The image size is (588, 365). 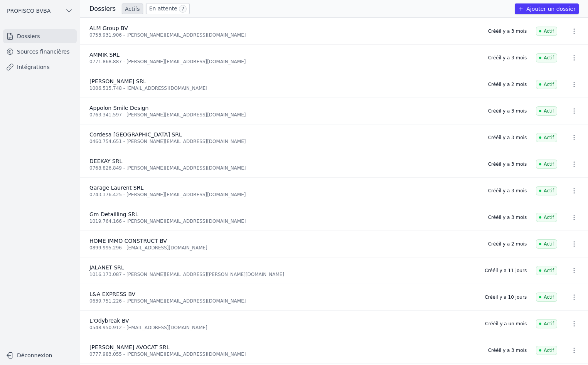 What do you see at coordinates (506, 324) in the screenshot?
I see `div: Créé il y a un mois` at bounding box center [506, 324].